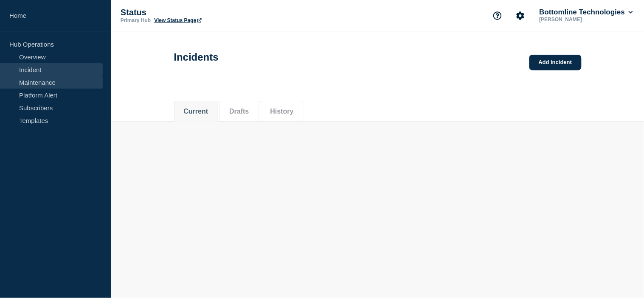 The width and height of the screenshot is (644, 298). I want to click on a: Add incident, so click(555, 62).